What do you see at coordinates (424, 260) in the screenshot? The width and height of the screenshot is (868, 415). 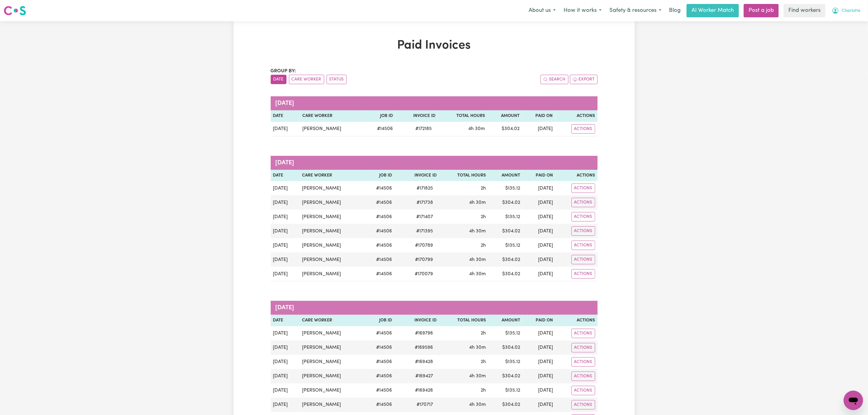 I see `span: # 170799` at bounding box center [424, 260].